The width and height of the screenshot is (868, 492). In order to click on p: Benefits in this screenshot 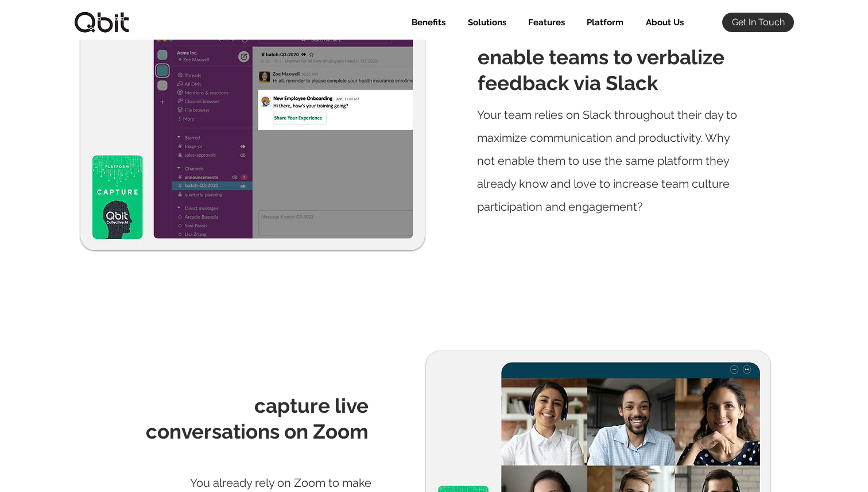, I will do `click(428, 23)`.